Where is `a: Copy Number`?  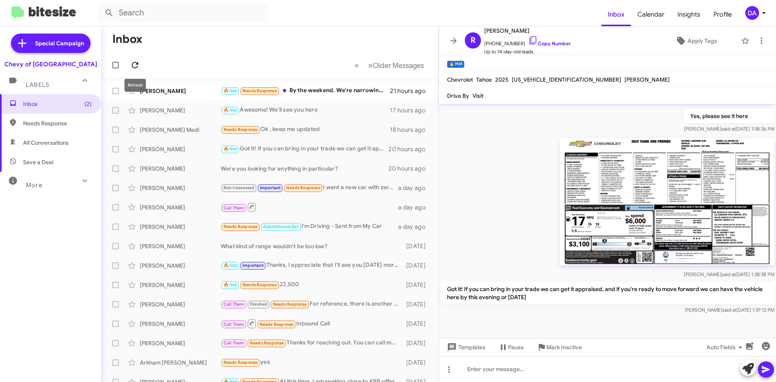
a: Copy Number is located at coordinates (550, 43).